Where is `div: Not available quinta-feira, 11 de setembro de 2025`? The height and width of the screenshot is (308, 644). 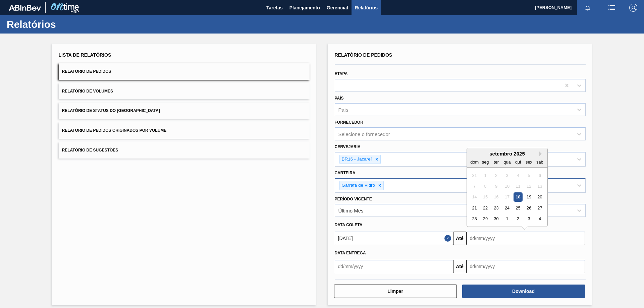
div: Not available quinta-feira, 11 de setembro de 2025 is located at coordinates (518, 186).